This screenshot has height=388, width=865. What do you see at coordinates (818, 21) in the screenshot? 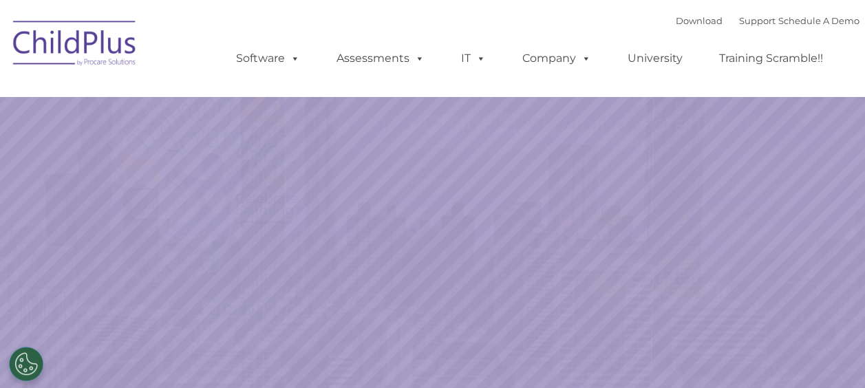
I see `a: Schedule A Demo` at bounding box center [818, 21].